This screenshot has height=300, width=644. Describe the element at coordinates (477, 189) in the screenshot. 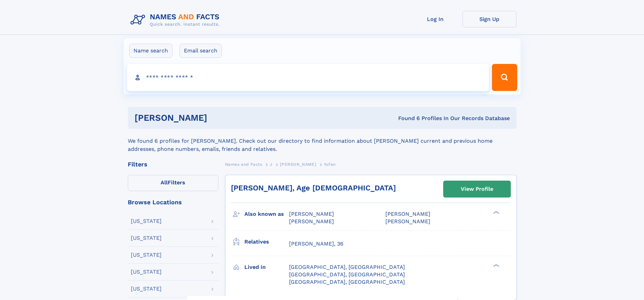

I see `div: View Profile` at that location.